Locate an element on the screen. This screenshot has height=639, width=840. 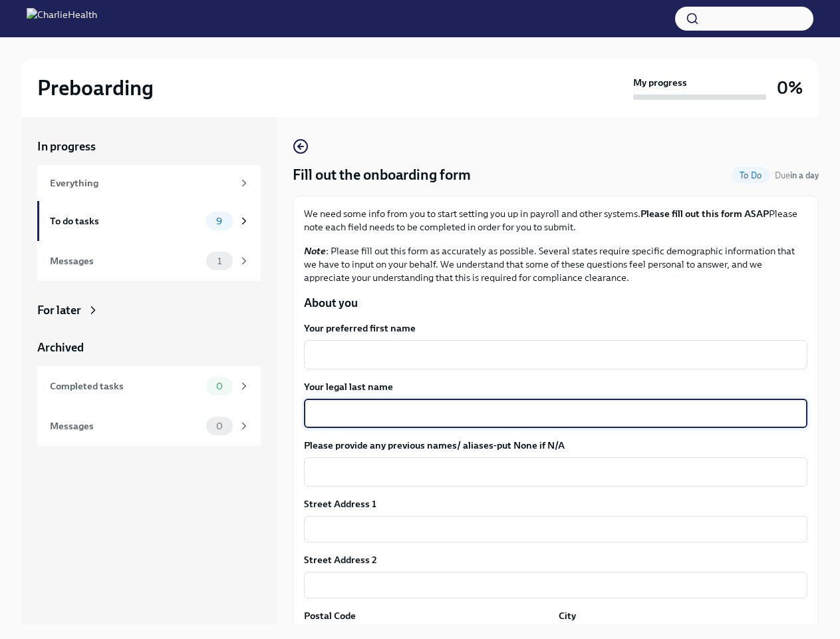
span: August 26th, 2025 06:00 is located at coordinates (796, 175).